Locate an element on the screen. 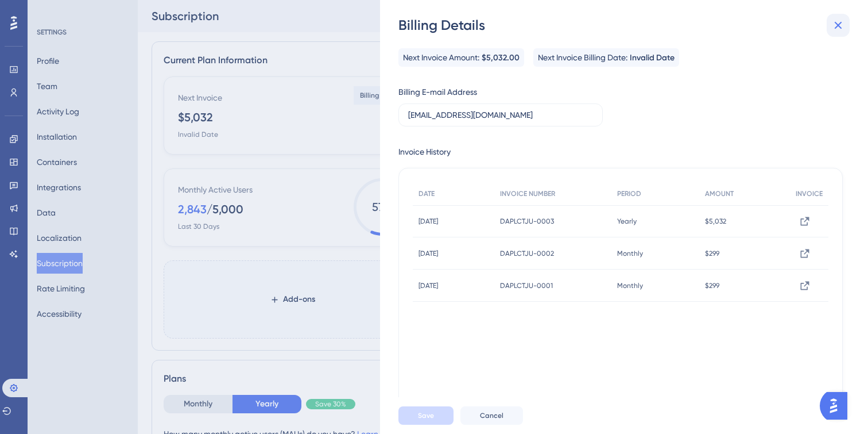 This screenshot has height=434, width=868. span: $5,032 is located at coordinates (716, 221).